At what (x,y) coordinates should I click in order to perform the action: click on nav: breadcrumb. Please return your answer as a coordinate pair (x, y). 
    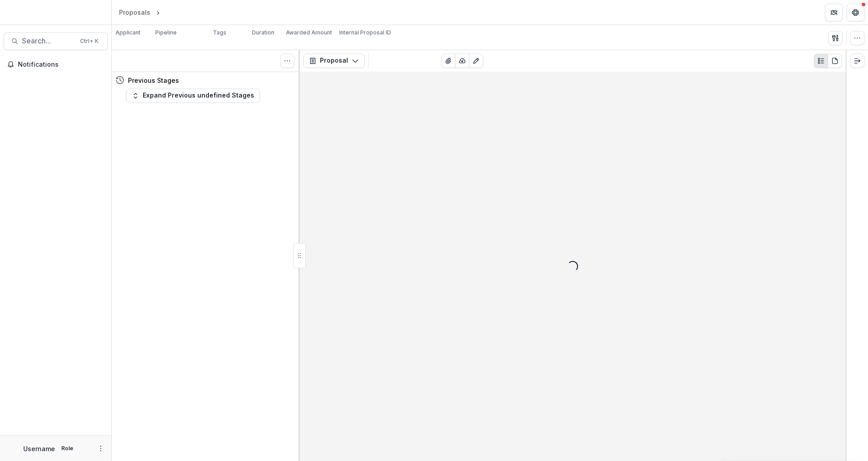
    Looking at the image, I should click on (158, 12).